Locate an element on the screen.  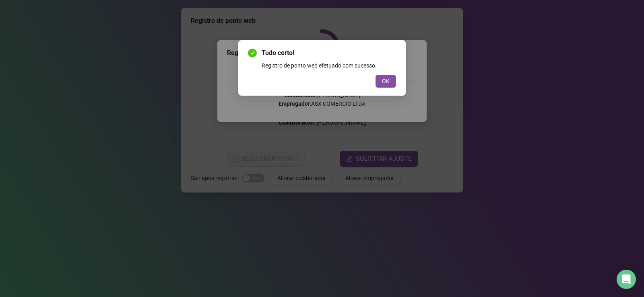
span: Tudo certo! is located at coordinates (329, 53).